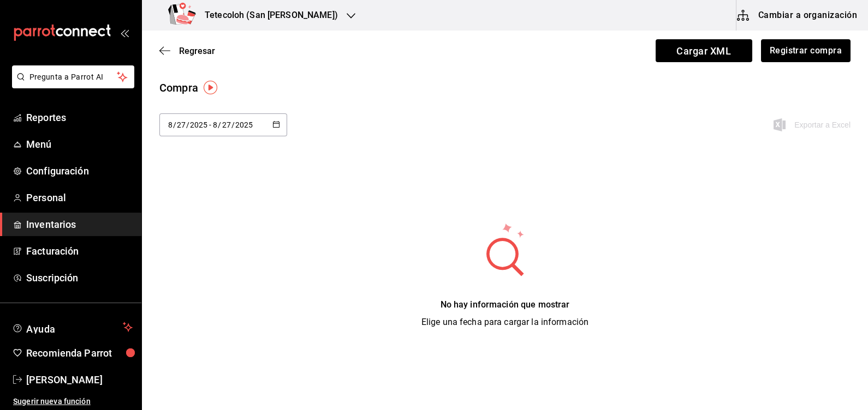 The image size is (868, 410). I want to click on span: Sugerir nueva función, so click(73, 402).